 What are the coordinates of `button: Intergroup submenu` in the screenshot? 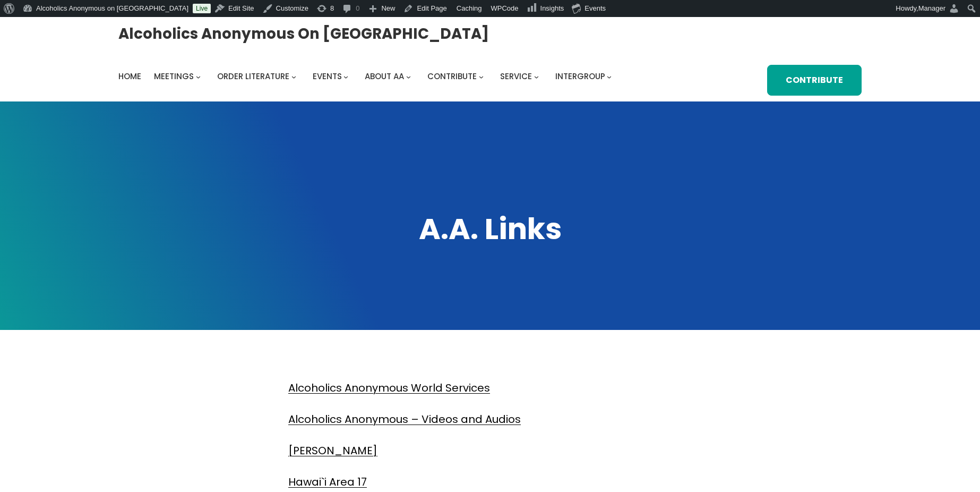 It's located at (609, 76).